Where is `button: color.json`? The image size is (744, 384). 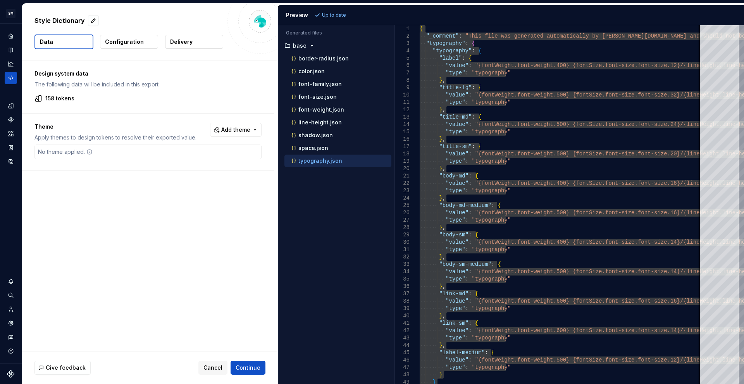 button: color.json is located at coordinates (338, 71).